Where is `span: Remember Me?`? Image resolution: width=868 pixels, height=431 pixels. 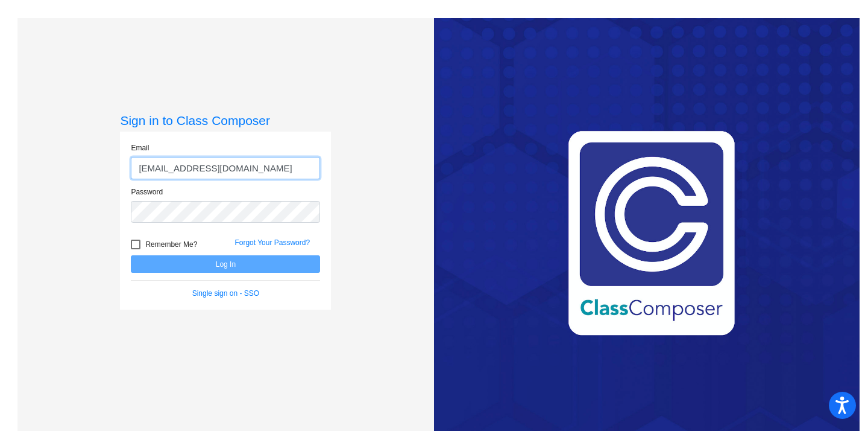 span: Remember Me? is located at coordinates (171, 245).